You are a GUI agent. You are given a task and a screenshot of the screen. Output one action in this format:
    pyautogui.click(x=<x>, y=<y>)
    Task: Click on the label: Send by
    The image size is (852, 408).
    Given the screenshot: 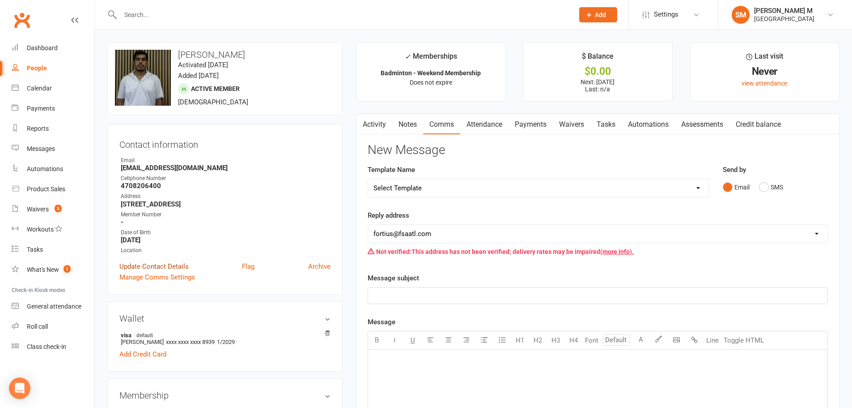 What is the action you would take?
    pyautogui.click(x=735, y=170)
    